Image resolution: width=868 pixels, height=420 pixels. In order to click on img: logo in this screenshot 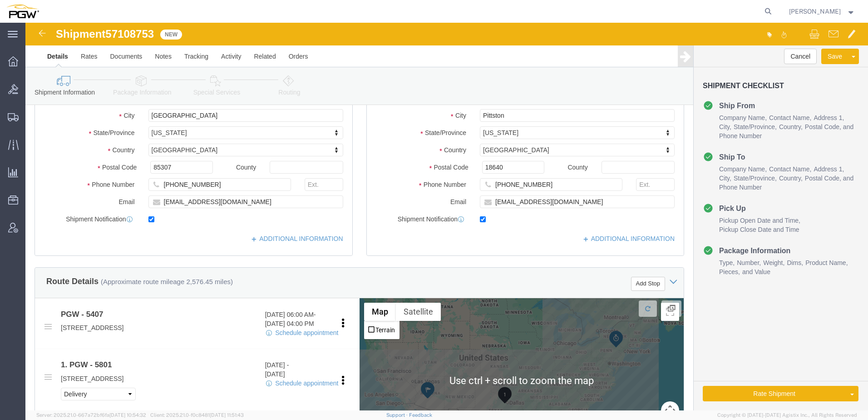, I will do `click(23, 11)`.